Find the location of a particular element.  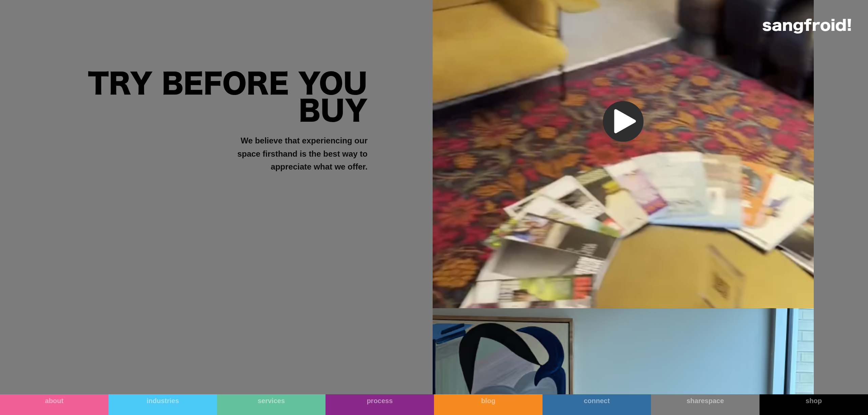

a: industries is located at coordinates (163, 405).